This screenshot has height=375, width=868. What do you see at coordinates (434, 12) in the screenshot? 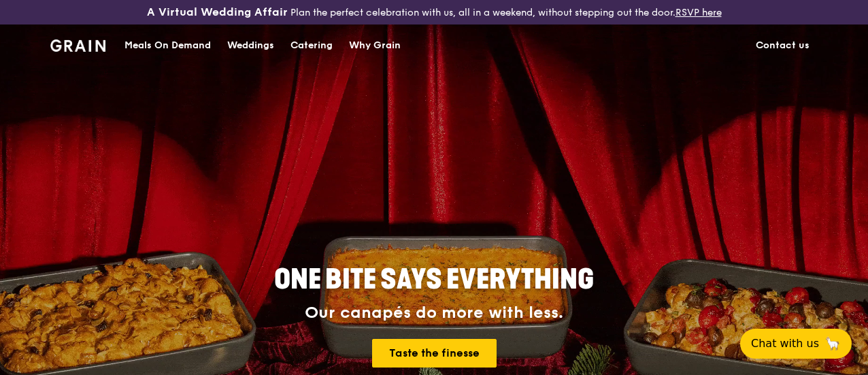
I see `div: Plan the perfect celebration with us, all in a weekend, without stepping out the door.` at bounding box center [434, 12].